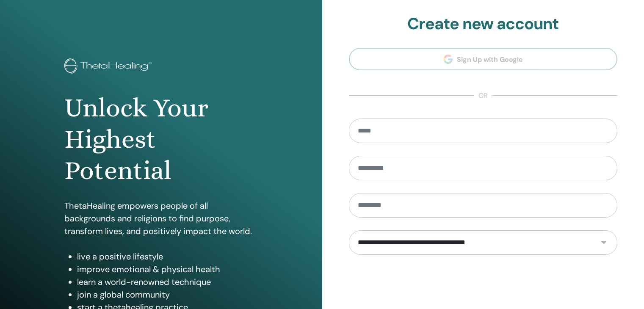 The image size is (644, 309). Describe the element at coordinates (167, 295) in the screenshot. I see `li: join a global community` at that location.